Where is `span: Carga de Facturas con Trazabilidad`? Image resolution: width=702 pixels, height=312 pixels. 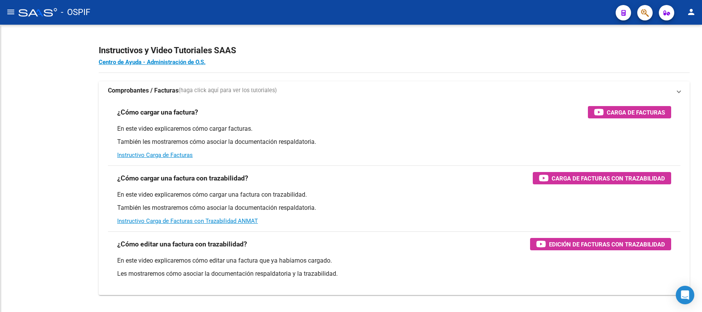 span: Carga de Facturas con Trazabilidad is located at coordinates (608, 178).